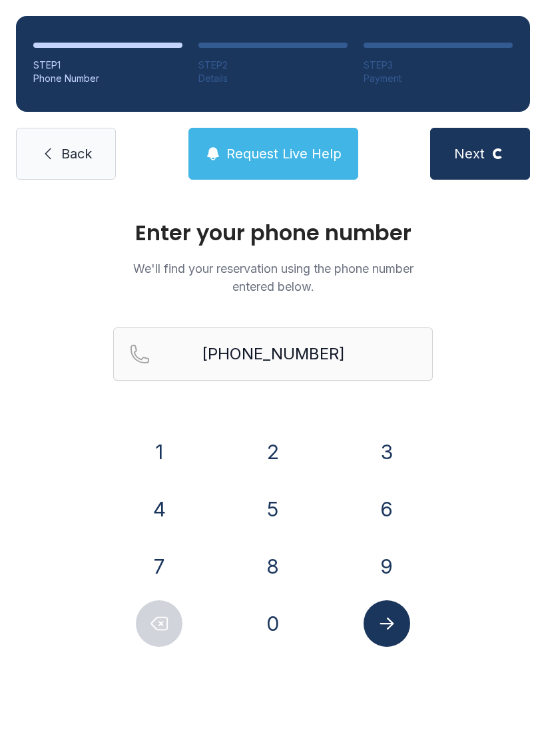 This screenshot has height=756, width=546. What do you see at coordinates (387, 452) in the screenshot?
I see `button: 3` at bounding box center [387, 452].